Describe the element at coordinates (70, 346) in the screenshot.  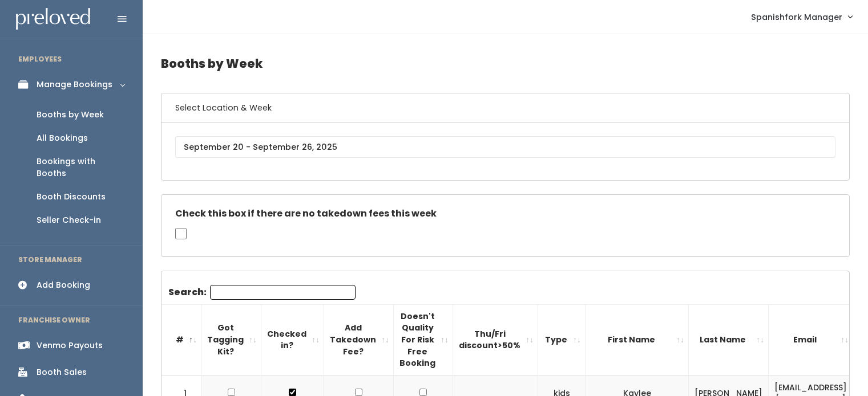
I see `div: Venmo Payouts` at that location.